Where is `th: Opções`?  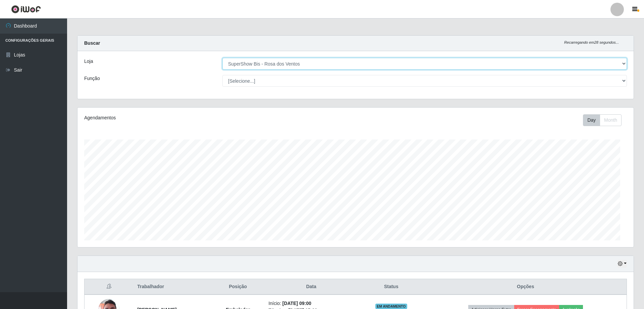
th: Opções is located at coordinates (525, 287).